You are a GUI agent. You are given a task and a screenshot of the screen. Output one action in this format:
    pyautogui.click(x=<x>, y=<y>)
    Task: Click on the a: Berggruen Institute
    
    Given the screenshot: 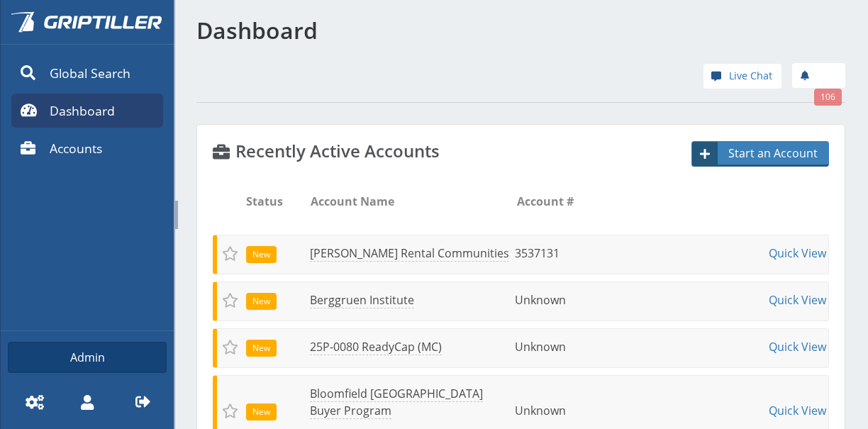 What is the action you would take?
    pyautogui.click(x=361, y=300)
    